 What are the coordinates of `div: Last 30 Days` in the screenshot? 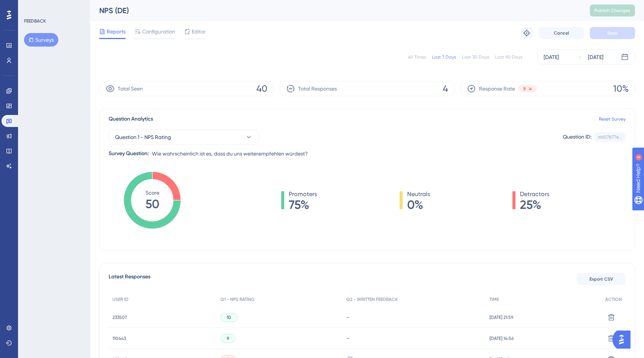 It's located at (475, 57).